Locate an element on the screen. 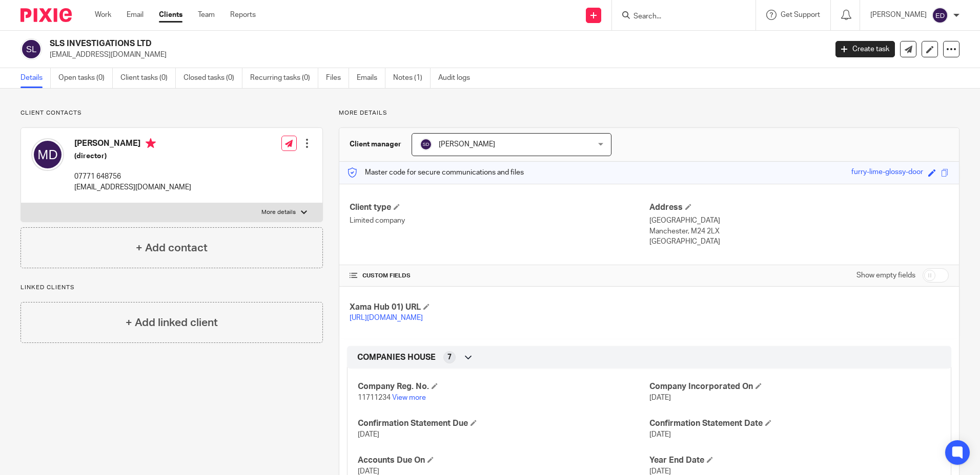  label: Show empty fields is located at coordinates (886, 276).